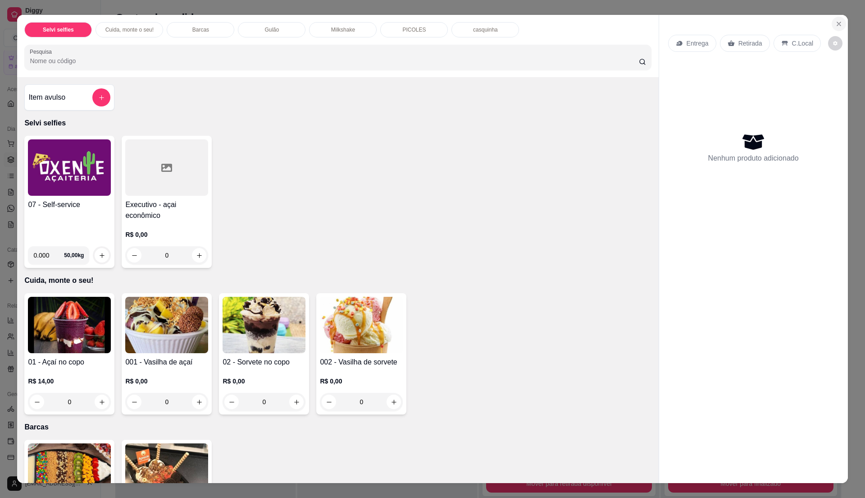 The width and height of the screenshot is (865, 498). What do you see at coordinates (698, 43) in the screenshot?
I see `p: Entrega` at bounding box center [698, 43].